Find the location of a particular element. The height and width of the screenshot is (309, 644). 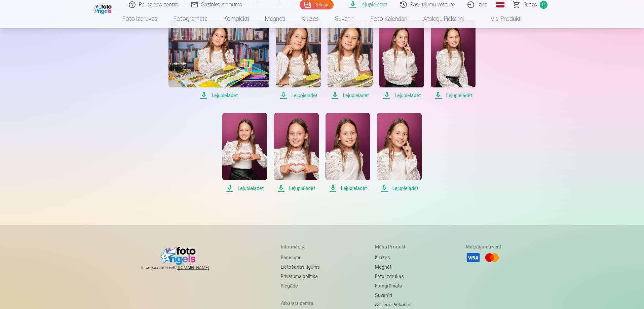

span: 0 is located at coordinates (543, 4).